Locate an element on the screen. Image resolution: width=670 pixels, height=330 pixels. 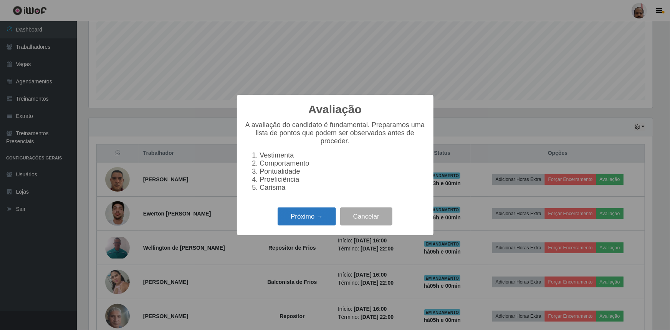
li: Proeficiência is located at coordinates (343, 179).